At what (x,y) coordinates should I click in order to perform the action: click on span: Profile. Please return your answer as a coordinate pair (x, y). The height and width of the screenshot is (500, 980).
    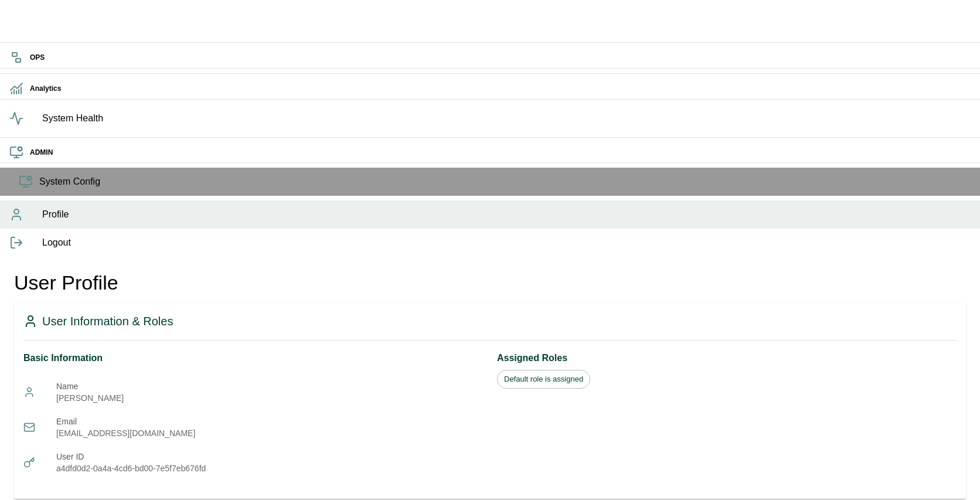
    Looking at the image, I should click on (507, 215).